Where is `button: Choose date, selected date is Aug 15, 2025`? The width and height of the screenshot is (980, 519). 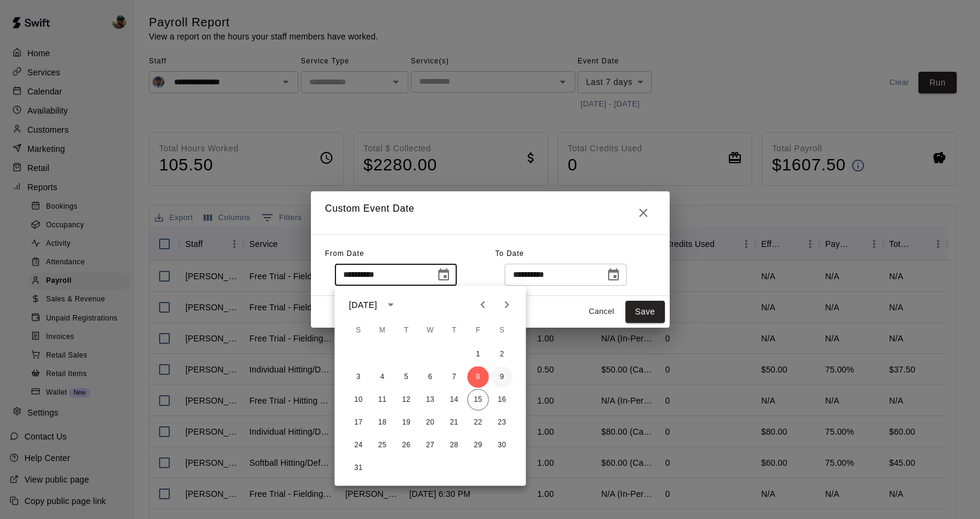
button: Choose date, selected date is Aug 15, 2025 is located at coordinates (614, 275).